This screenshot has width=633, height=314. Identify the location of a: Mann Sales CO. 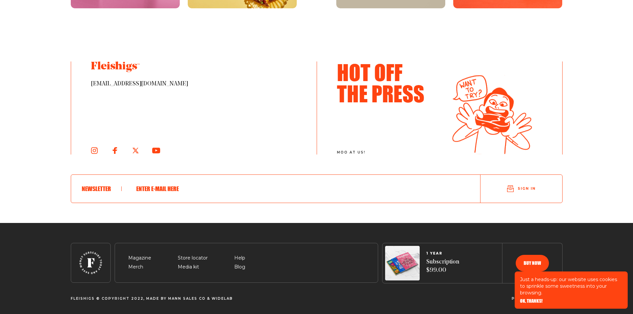
(187, 298).